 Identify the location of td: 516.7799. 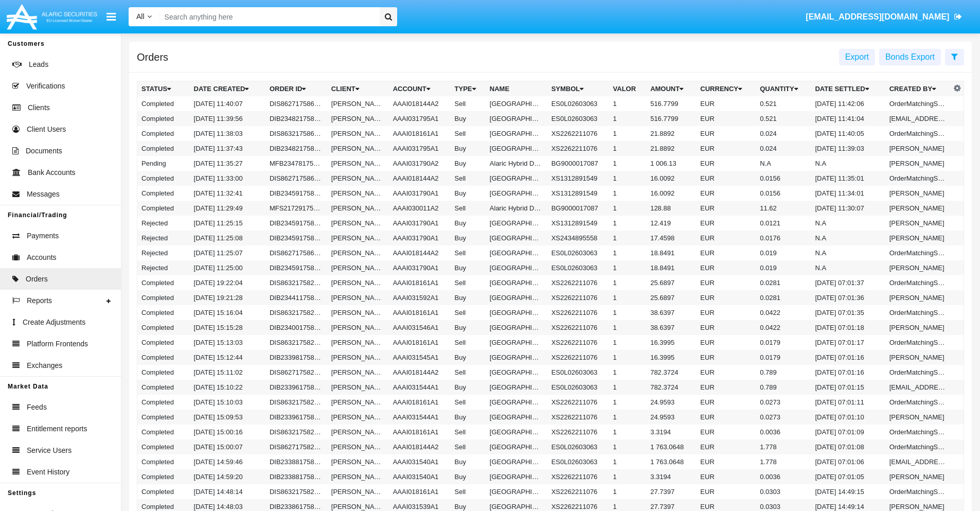
(671, 118).